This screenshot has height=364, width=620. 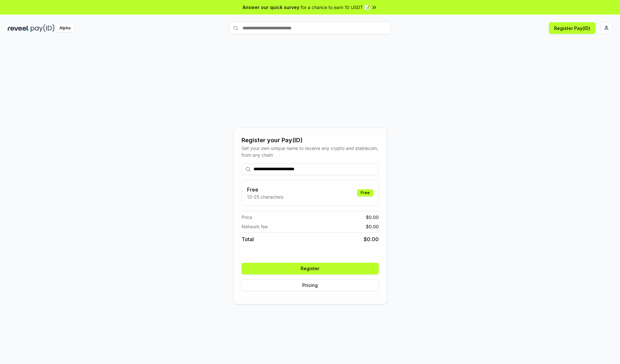 I want to click on div: Register your Pay(ID), so click(x=310, y=140).